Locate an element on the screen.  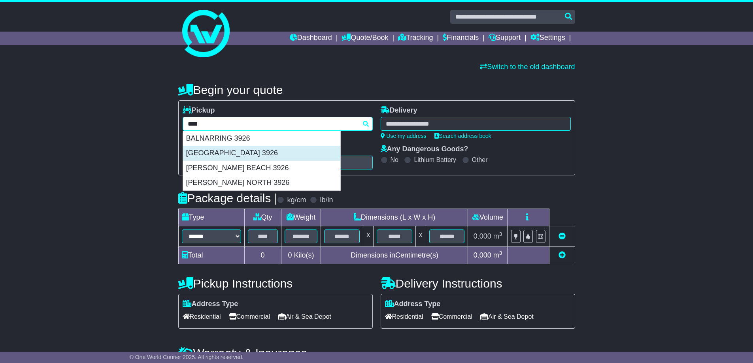
td: 0 is located at coordinates (262, 256).